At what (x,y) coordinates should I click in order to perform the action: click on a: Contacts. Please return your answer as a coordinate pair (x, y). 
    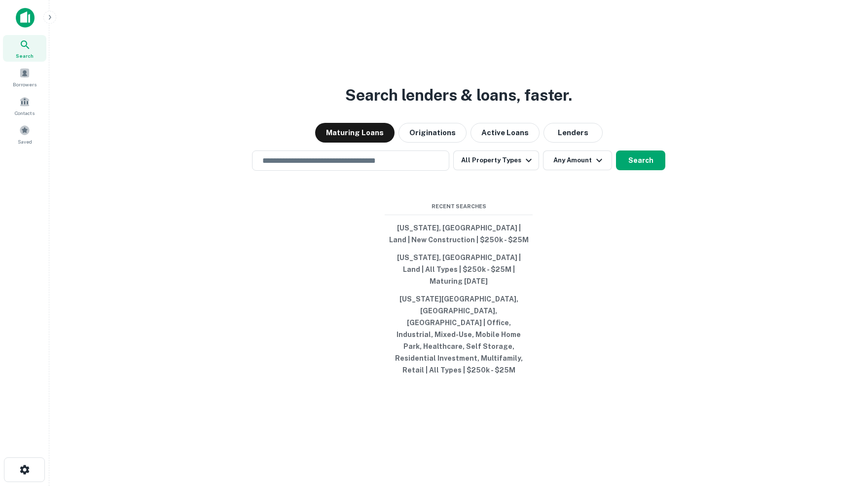
    Looking at the image, I should click on (24, 105).